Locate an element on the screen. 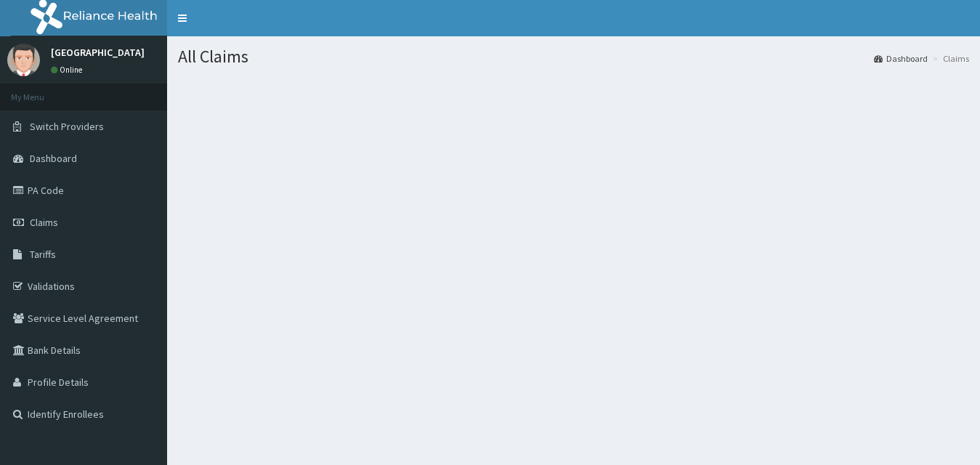 This screenshot has height=465, width=980. span: Tariffs is located at coordinates (43, 254).